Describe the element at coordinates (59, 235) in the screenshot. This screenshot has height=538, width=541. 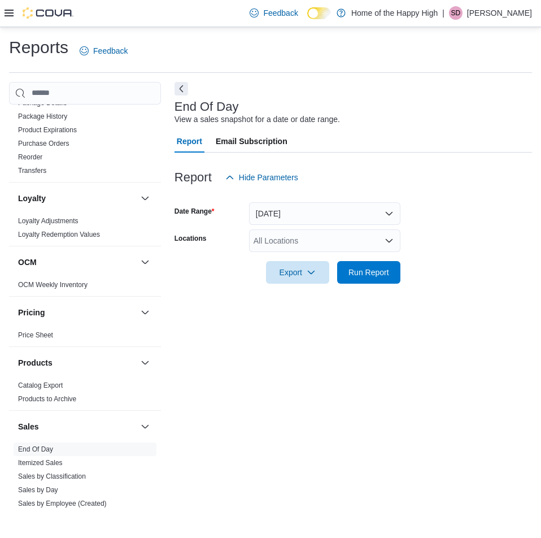
I see `a: Loyalty Redemption Values` at that location.